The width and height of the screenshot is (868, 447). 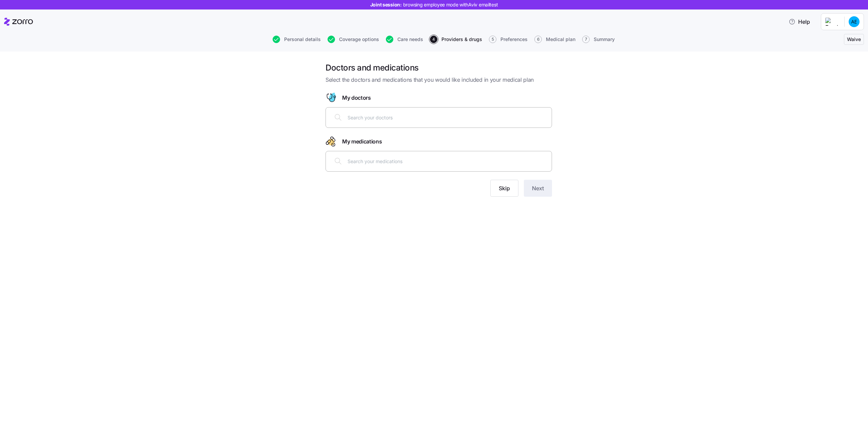 I want to click on button: Next, so click(x=538, y=188).